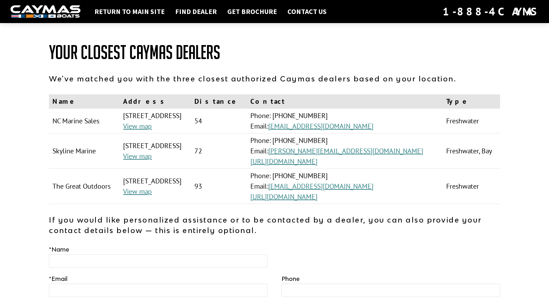  I want to click on td: The Great Outdoors, so click(84, 186).